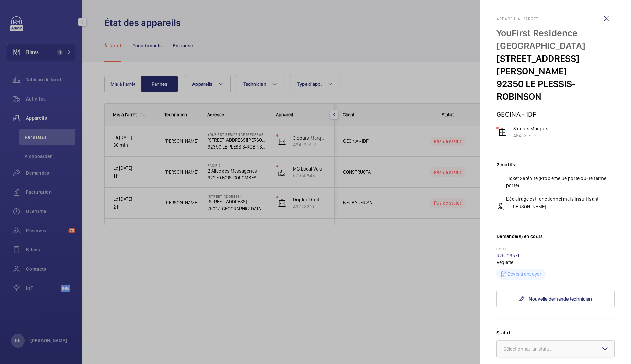  I want to click on a: R25-09571, so click(508, 256).